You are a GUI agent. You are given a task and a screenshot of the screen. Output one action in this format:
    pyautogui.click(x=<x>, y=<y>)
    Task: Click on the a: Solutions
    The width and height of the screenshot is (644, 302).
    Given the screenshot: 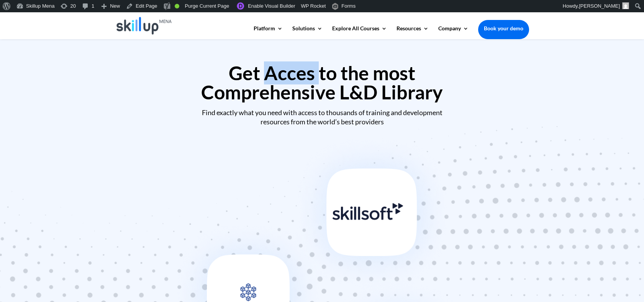 What is the action you would take?
    pyautogui.click(x=307, y=32)
    